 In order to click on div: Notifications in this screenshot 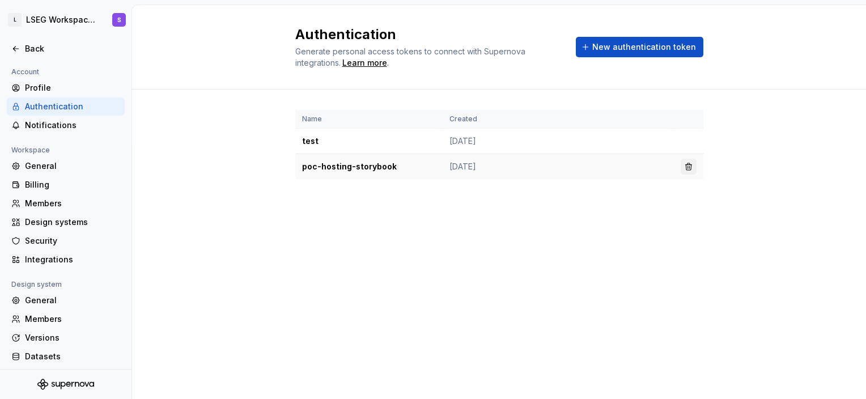, I will do `click(73, 125)`.